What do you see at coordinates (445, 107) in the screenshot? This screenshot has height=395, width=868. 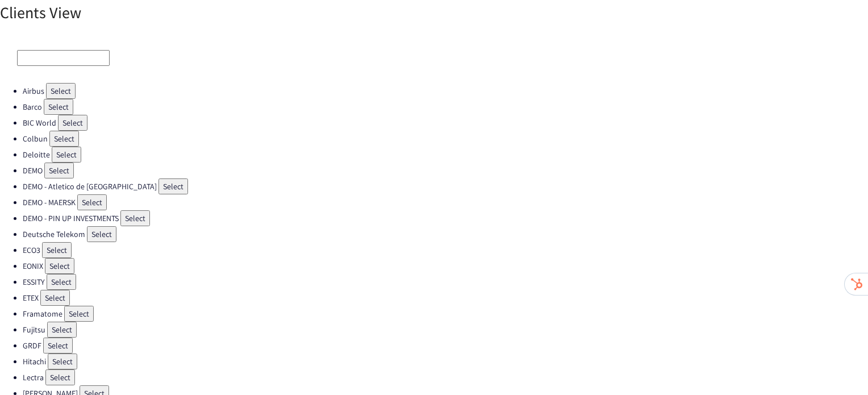 I see `li: Barco` at bounding box center [445, 107].